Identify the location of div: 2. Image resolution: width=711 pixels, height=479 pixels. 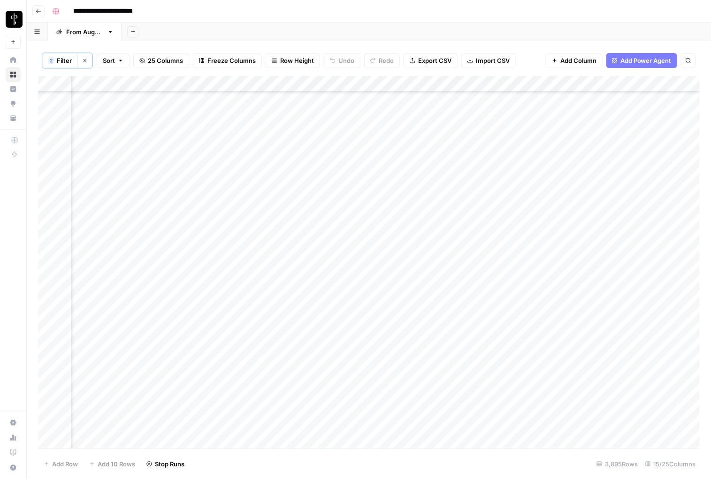
(51, 61).